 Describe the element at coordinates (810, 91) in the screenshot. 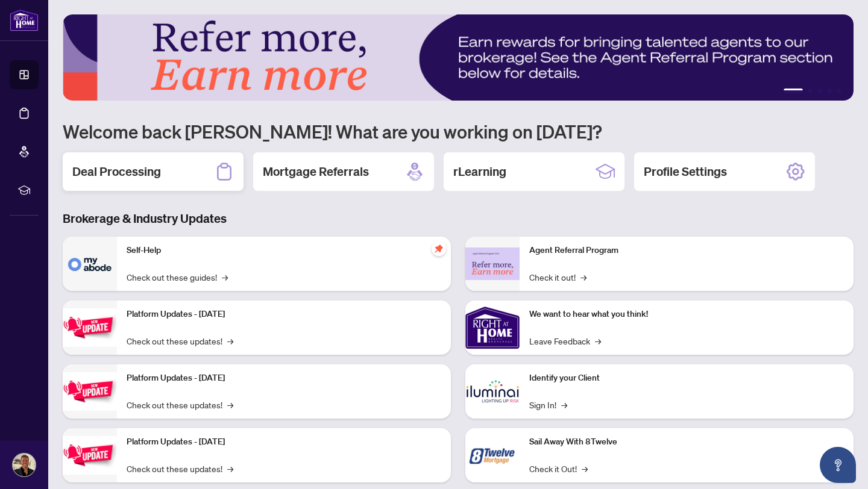

I see `button: 2` at that location.